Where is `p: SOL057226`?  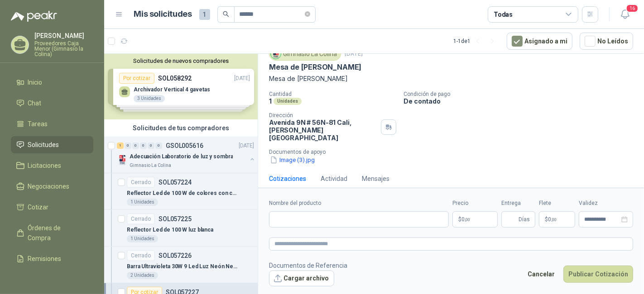
p: SOL057226 is located at coordinates (175, 256).